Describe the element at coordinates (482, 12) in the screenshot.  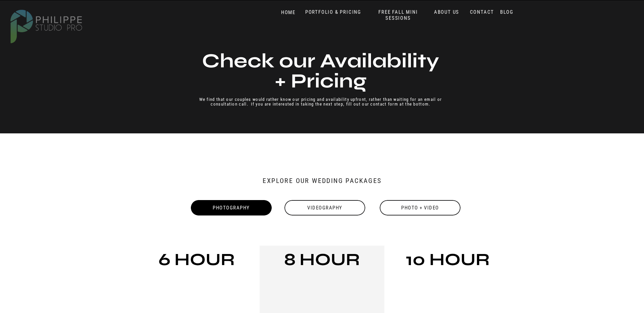
I see `a: CONTACT` at that location.